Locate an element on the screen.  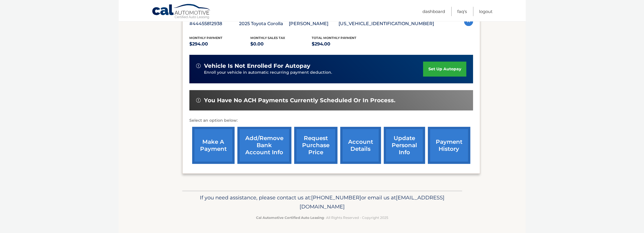
a: Cal Automotive is located at coordinates (181, 12).